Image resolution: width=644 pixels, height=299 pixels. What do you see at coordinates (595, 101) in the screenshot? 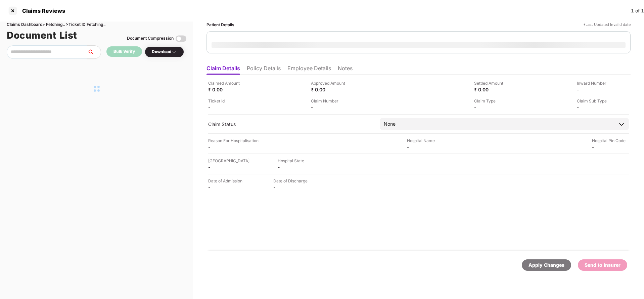
I see `div: Claim Sub Type` at bounding box center [595, 101].